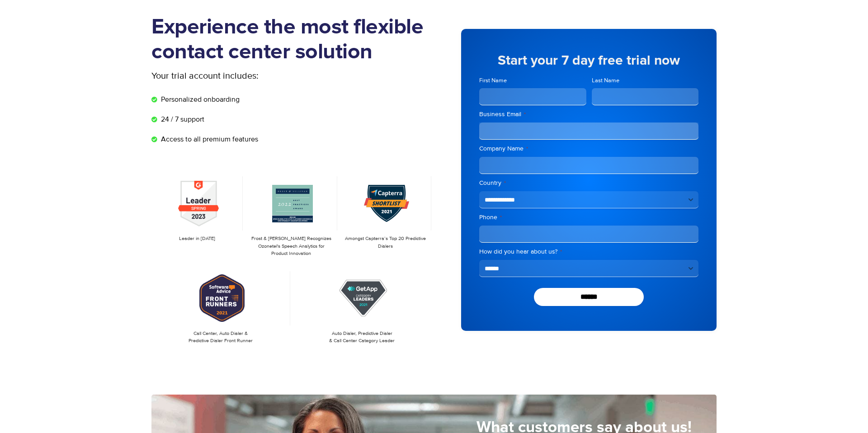  Describe the element at coordinates (589, 114) in the screenshot. I see `label: Business Email` at that location.